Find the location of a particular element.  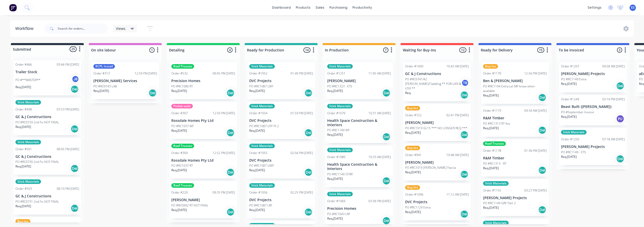

p: PO #RC1043 LRF is located at coordinates (339, 214).